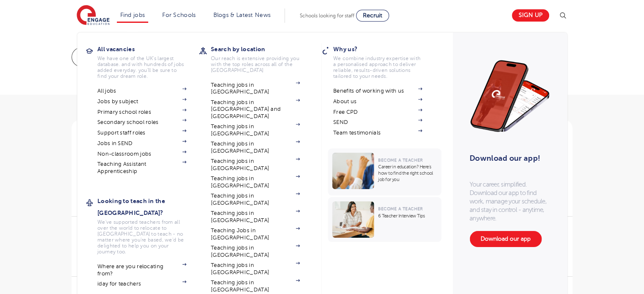  I want to click on img: Engage Education, so click(93, 16).